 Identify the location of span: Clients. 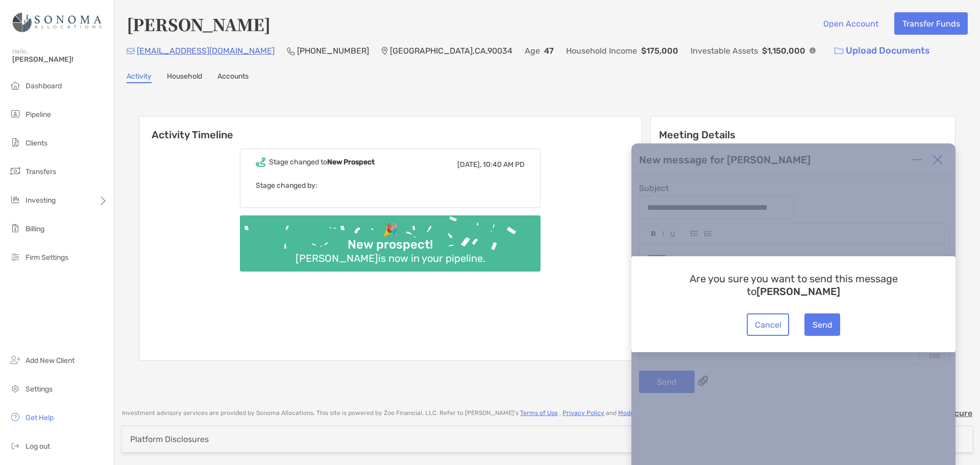
(36, 143).